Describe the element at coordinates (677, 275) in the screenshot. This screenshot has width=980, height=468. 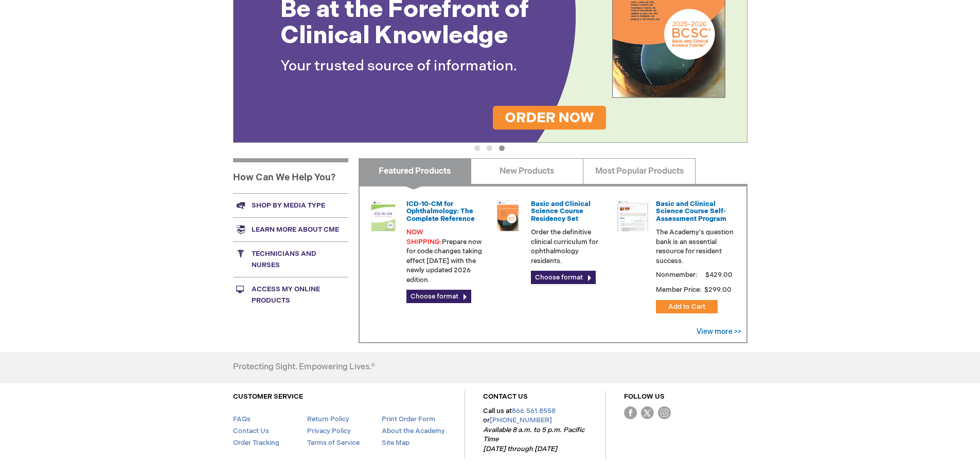
I see `strong: Nonmember:` at that location.